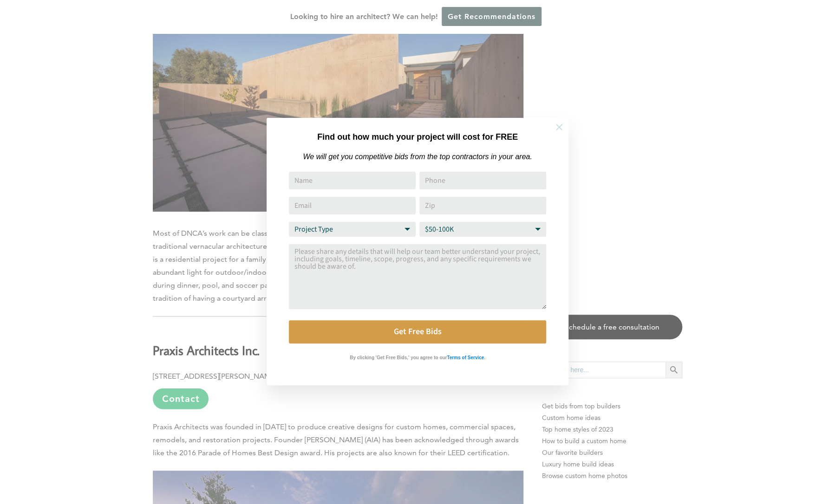  I want to click on select: Project Type, so click(352, 229).